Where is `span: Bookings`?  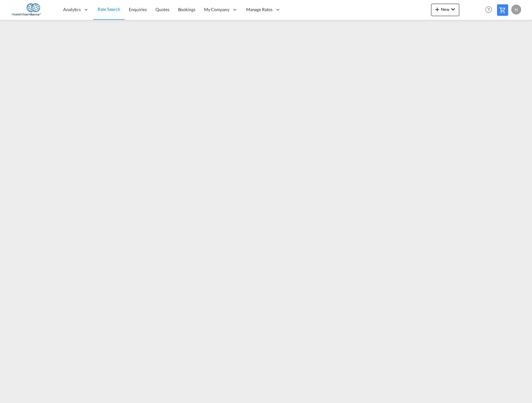
span: Bookings is located at coordinates (187, 9).